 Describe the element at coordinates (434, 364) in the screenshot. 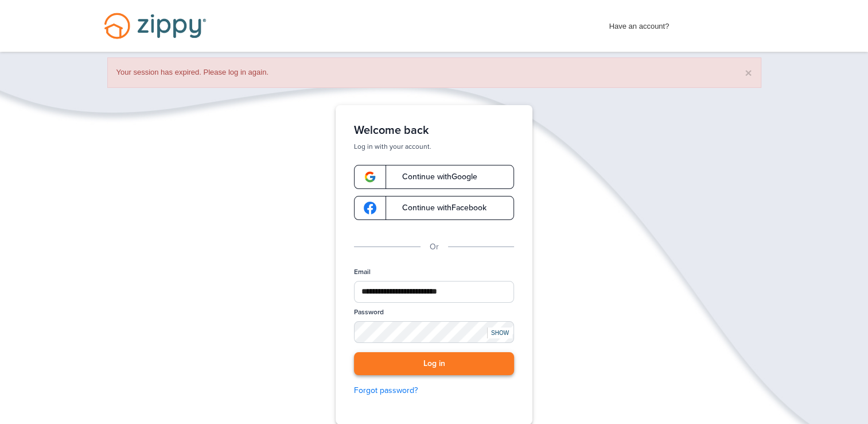

I see `button: Log in` at that location.